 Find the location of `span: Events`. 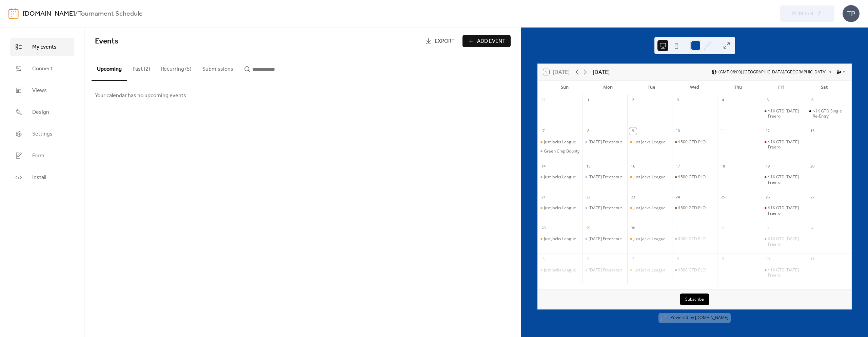

span: Events is located at coordinates (107, 41).